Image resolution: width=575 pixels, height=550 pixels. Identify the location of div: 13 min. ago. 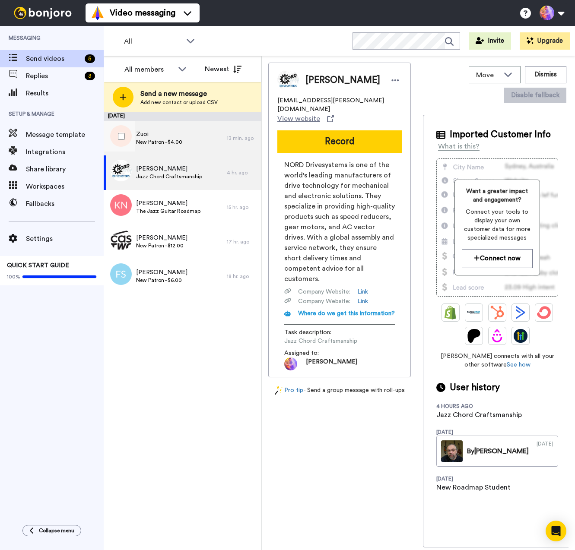
(242, 138).